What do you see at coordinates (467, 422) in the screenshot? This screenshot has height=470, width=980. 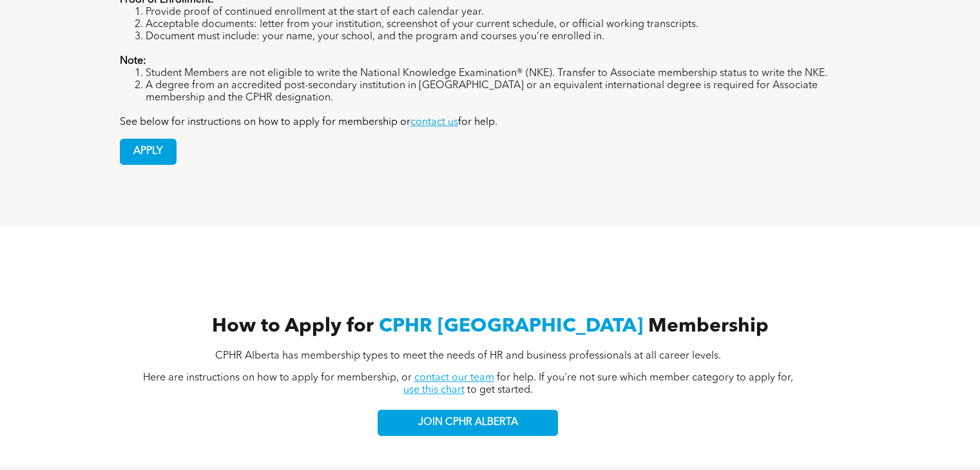 I see `a: JOIN CPHR ALBERTA` at bounding box center [467, 422].